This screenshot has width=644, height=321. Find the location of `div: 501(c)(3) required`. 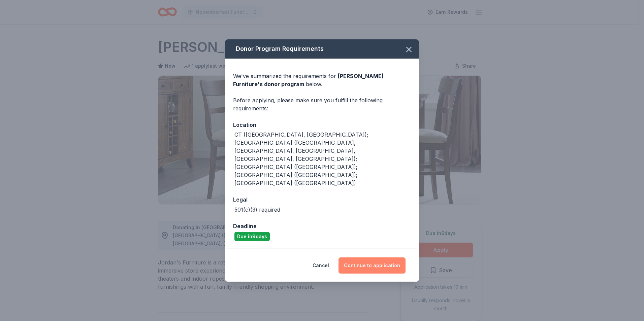

div: 501(c)(3) required is located at coordinates (257, 210).